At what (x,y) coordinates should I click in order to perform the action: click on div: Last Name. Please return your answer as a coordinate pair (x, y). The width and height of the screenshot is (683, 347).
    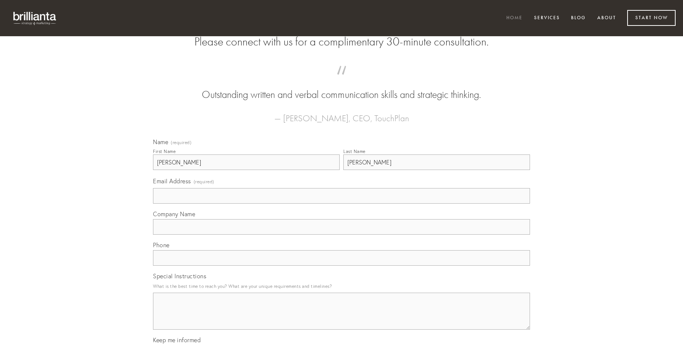
    Looking at the image, I should click on (354, 151).